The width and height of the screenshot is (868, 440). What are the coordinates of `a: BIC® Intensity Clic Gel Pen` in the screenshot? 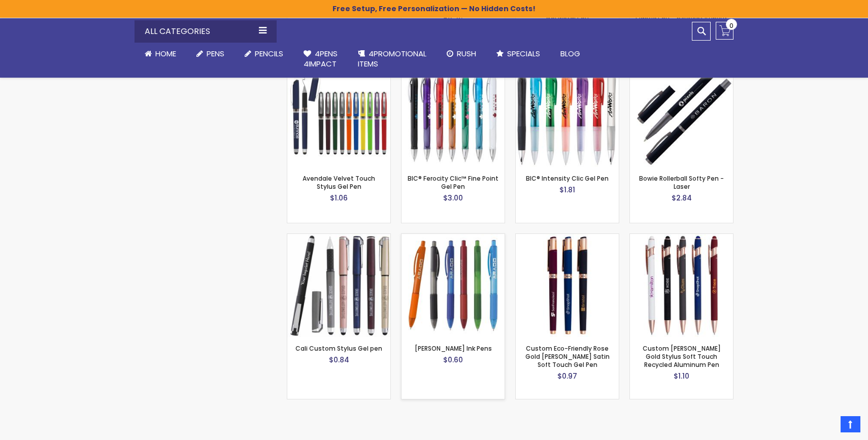 It's located at (567, 178).